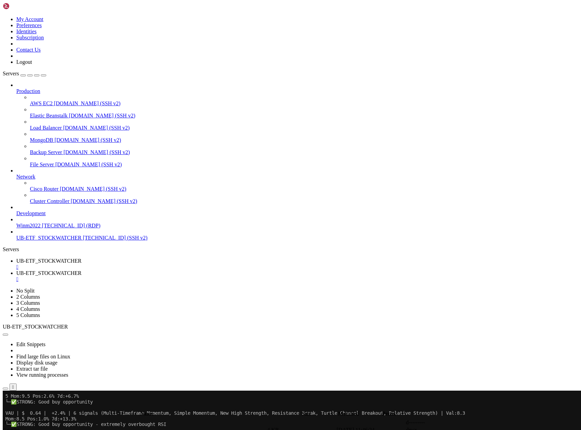 The image size is (581, 430). Describe the element at coordinates (11, 305) in the screenshot. I see `span: 4.1%` at that location.